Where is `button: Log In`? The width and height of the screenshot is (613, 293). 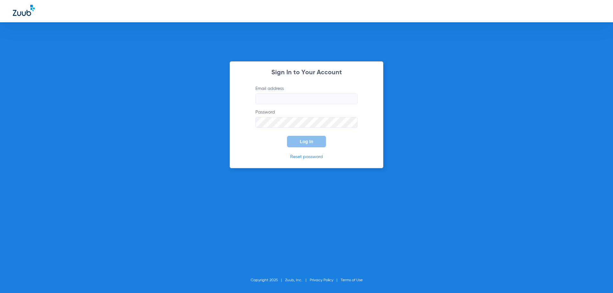 button: Log In is located at coordinates (306, 142).